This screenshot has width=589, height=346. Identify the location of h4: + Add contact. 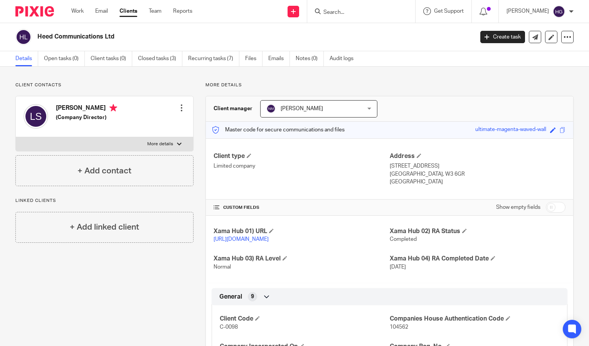
(104, 171).